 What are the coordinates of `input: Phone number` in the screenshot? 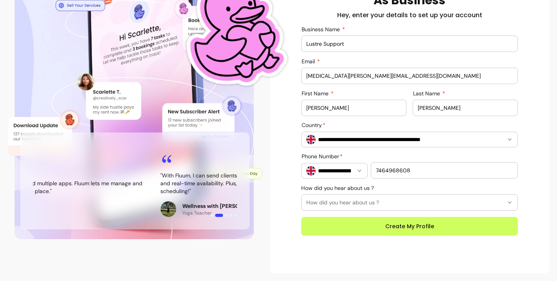 It's located at (444, 170).